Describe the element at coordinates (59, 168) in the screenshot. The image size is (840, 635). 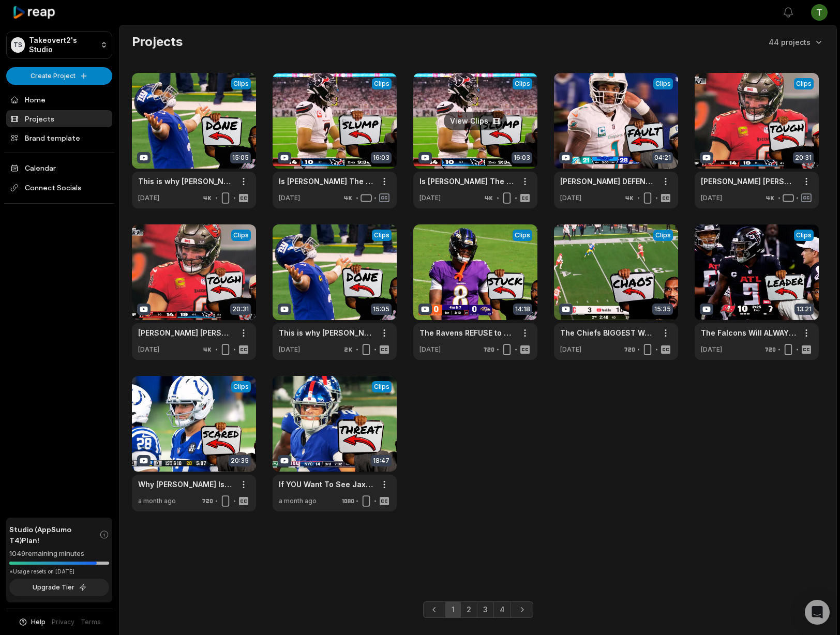
I see `a: Calendar` at that location.